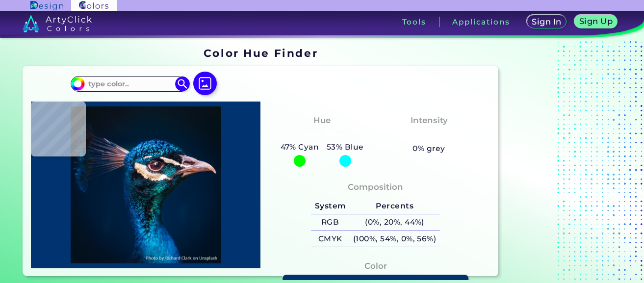  Describe the element at coordinates (394, 206) in the screenshot. I see `h5: Percents` at that location.